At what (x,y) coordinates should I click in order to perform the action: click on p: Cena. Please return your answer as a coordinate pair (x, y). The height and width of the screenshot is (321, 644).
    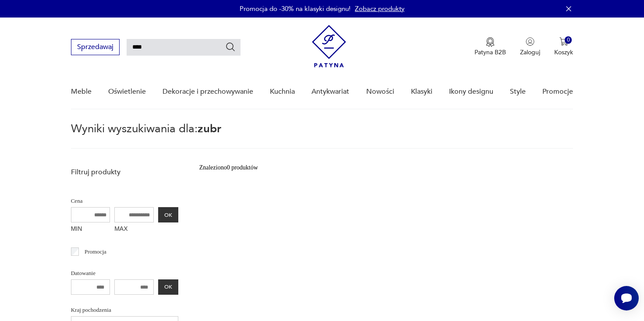
    Looking at the image, I should click on (124, 201).